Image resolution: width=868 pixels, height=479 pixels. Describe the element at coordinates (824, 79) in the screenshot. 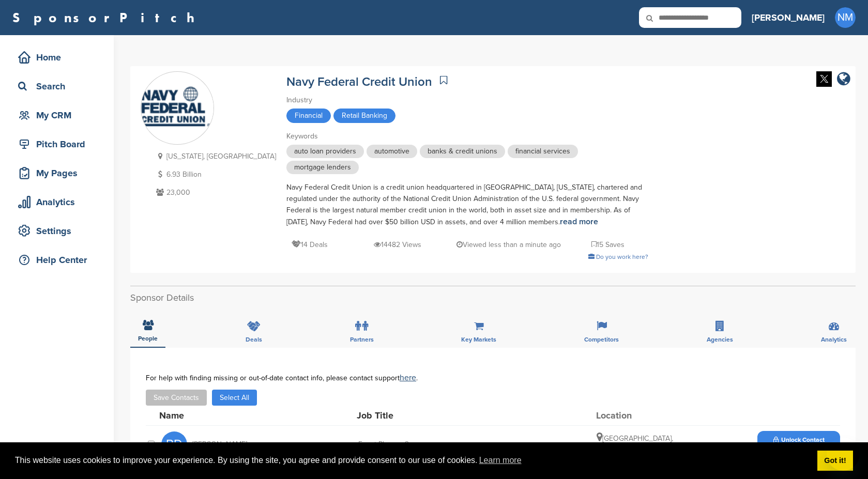

I see `img: Twitter white` at that location.